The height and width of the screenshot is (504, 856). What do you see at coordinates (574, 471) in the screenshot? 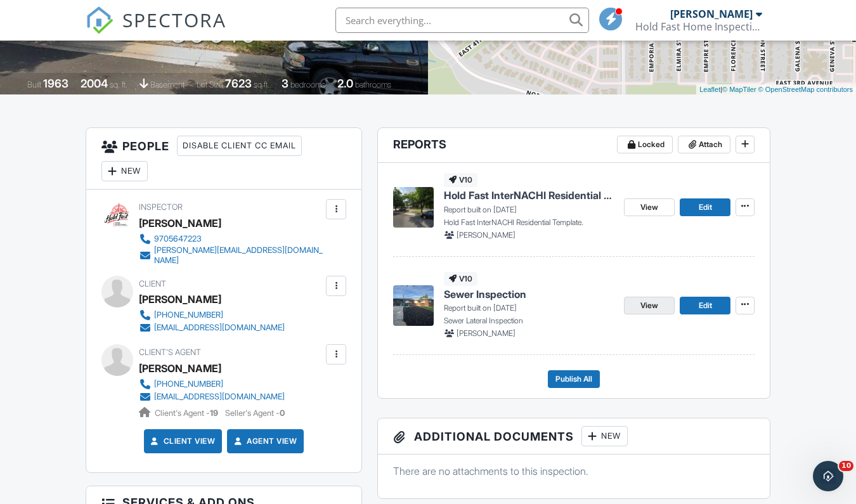
I see `p: There are no attachments to this inspection.` at bounding box center [574, 471].